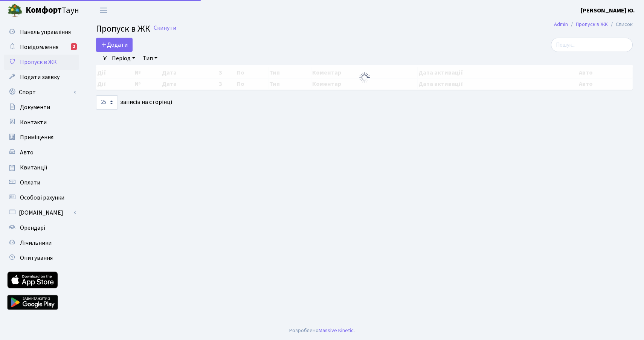 The image size is (644, 340). I want to click on a: Приміщення, so click(42, 137).